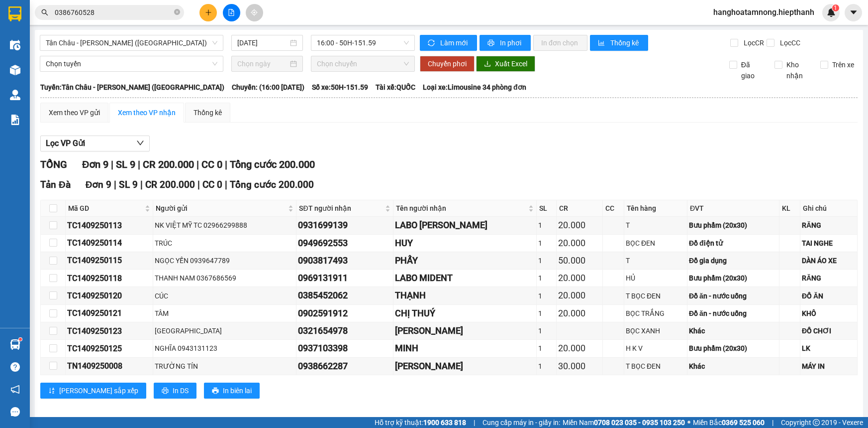 This screenshot has width=868, height=428. I want to click on span: down, so click(140, 143).